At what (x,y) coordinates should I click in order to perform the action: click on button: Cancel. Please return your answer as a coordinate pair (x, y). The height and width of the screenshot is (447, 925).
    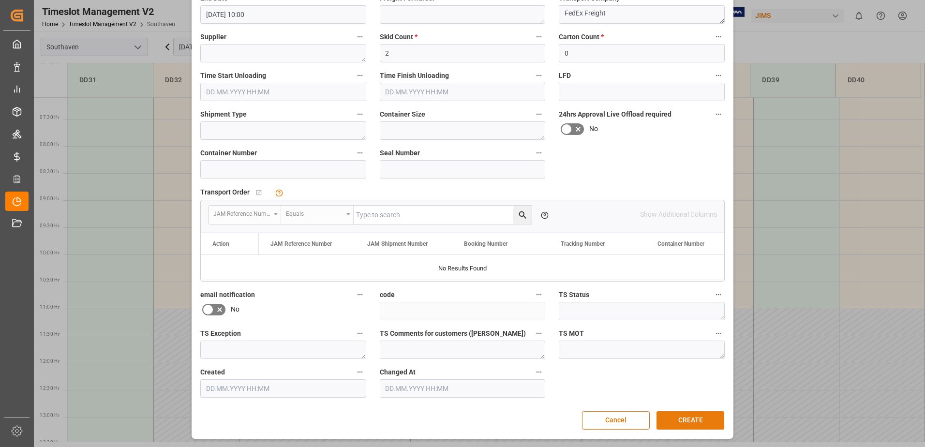
    Looking at the image, I should click on (616, 420).